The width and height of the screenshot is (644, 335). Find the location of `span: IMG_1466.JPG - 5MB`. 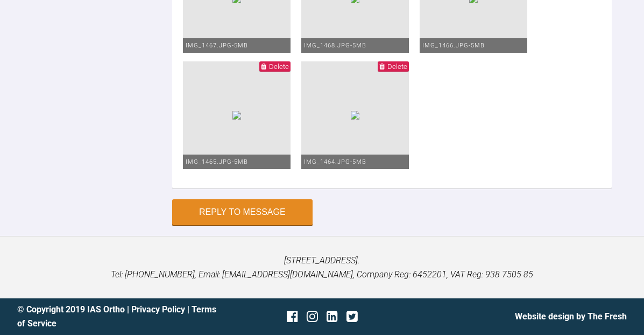

span: IMG_1466.JPG - 5MB is located at coordinates (453, 45).